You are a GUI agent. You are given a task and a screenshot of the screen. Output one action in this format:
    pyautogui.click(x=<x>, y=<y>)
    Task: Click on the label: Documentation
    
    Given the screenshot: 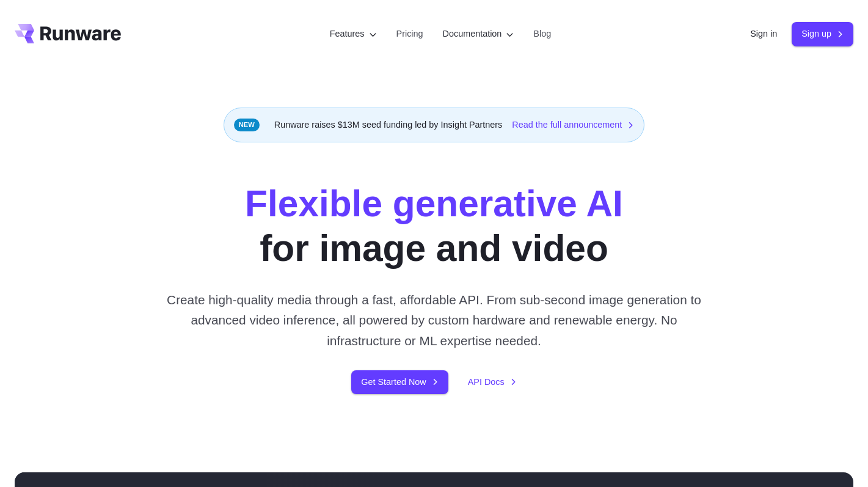 What is the action you would take?
    pyautogui.click(x=479, y=34)
    